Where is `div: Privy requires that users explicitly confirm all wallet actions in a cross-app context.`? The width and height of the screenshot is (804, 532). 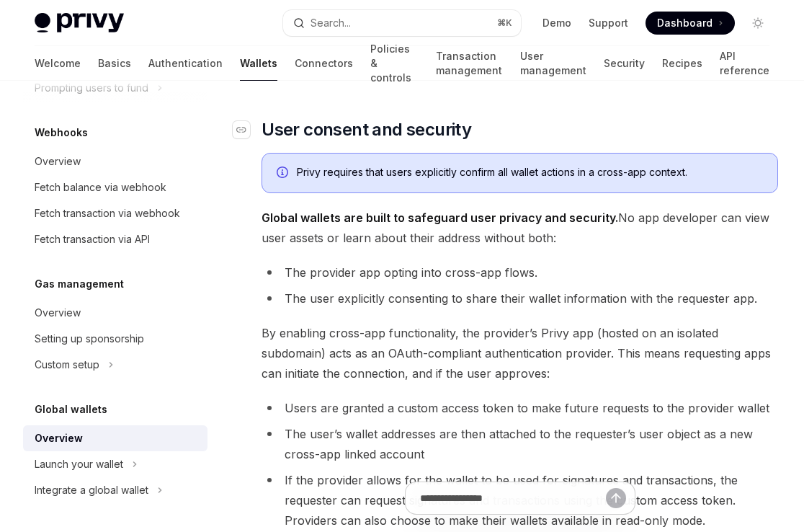
div: Privy requires that users explicitly confirm all wallet actions in a cross-app context. is located at coordinates (530, 173).